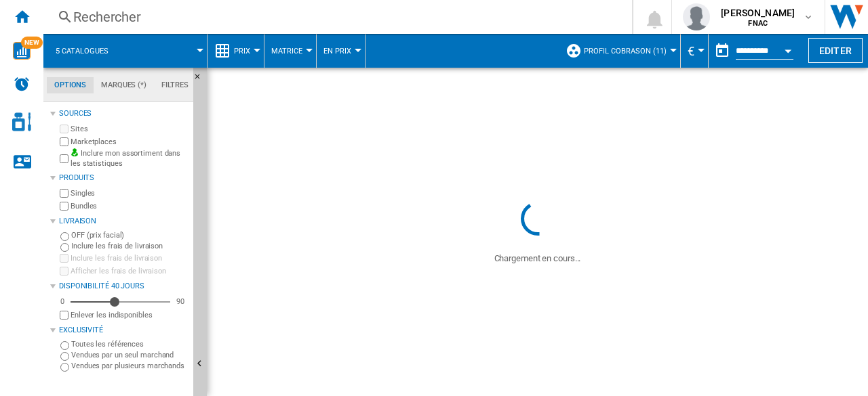 This screenshot has width=868, height=396. I want to click on label: Inclure mon assortiment dans les statistiques, so click(129, 158).